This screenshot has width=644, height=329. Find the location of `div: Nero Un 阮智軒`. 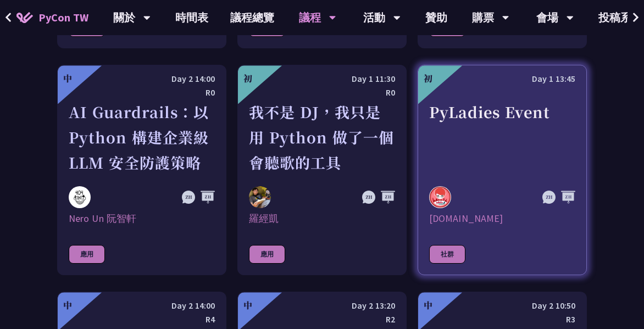

div: Nero Un 阮智軒 is located at coordinates (142, 219).